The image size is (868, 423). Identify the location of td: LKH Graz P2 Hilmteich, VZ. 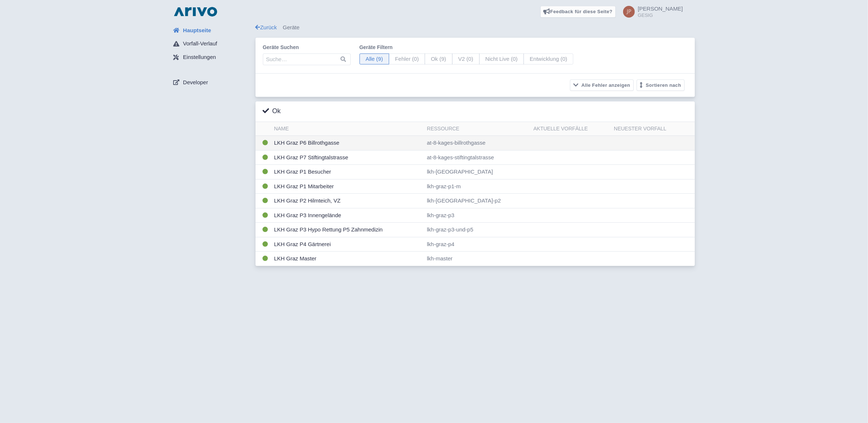
(348, 201).